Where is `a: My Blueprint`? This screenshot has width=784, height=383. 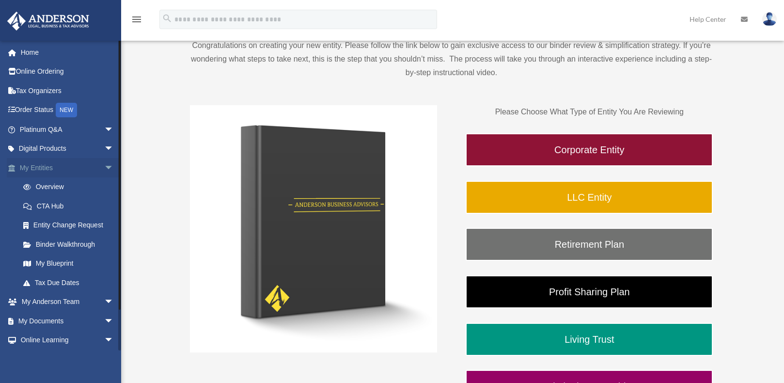 a: My Blueprint is located at coordinates (71, 264).